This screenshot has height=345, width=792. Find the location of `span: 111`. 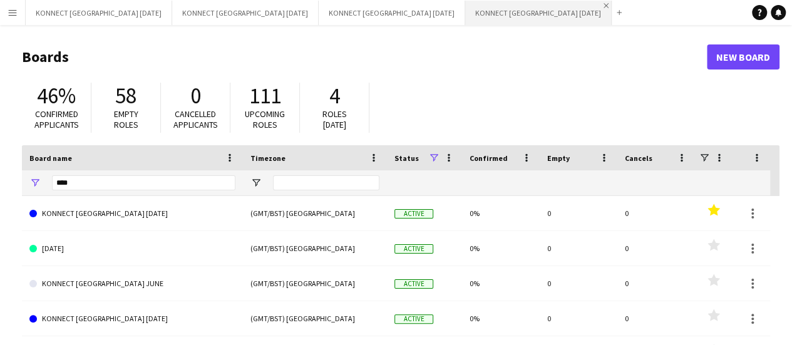

span: 111 is located at coordinates (265, 96).